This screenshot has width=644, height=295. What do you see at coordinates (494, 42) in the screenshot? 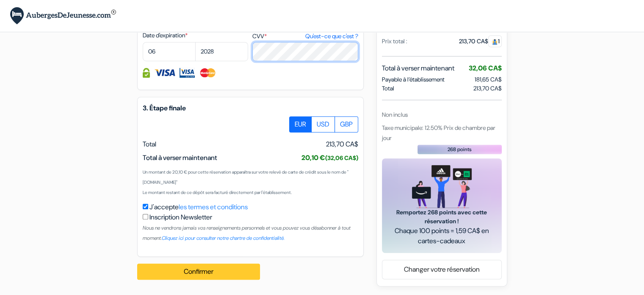
I see `img: guest.svg` at bounding box center [494, 42].